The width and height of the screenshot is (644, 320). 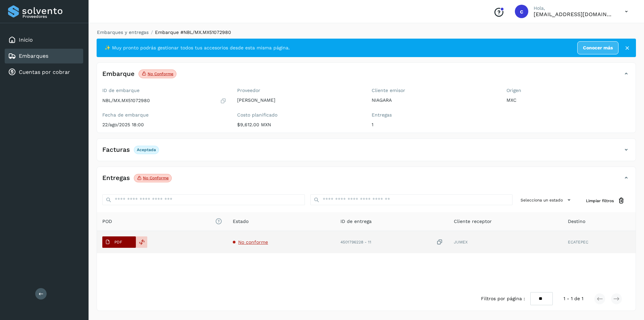 What do you see at coordinates (44, 40) in the screenshot?
I see `div: Inicio` at bounding box center [44, 40].